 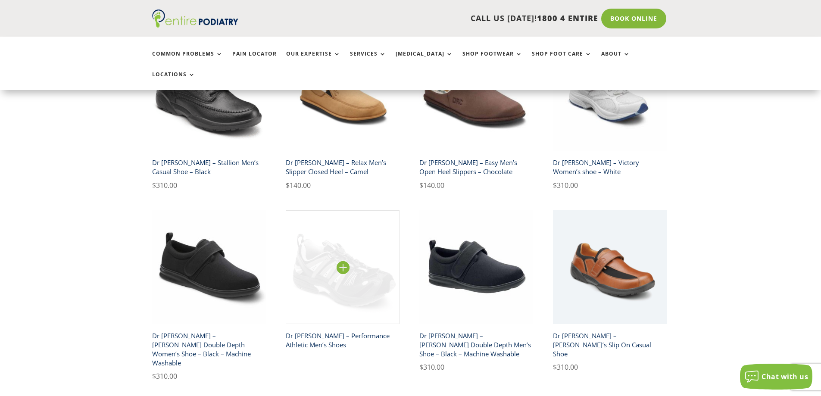 I want to click on img: Dr Comfort Victory Women's Athletic Shoe White Velcro, so click(x=610, y=94).